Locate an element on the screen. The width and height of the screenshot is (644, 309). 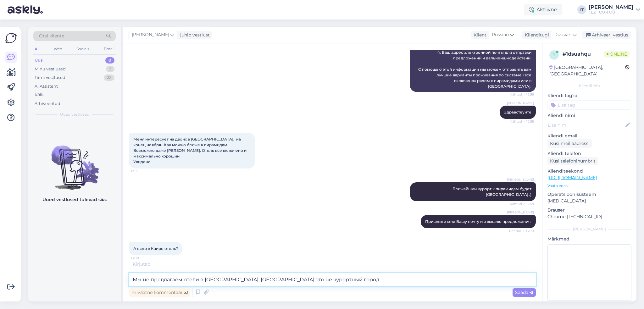
div: Klient is located at coordinates (479, 35).